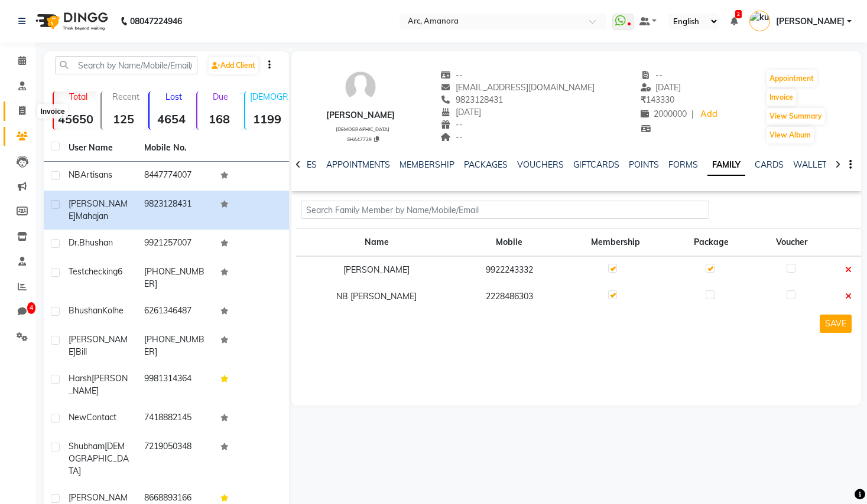  What do you see at coordinates (175, 210) in the screenshot?
I see `td: 9823128431` at bounding box center [175, 210].